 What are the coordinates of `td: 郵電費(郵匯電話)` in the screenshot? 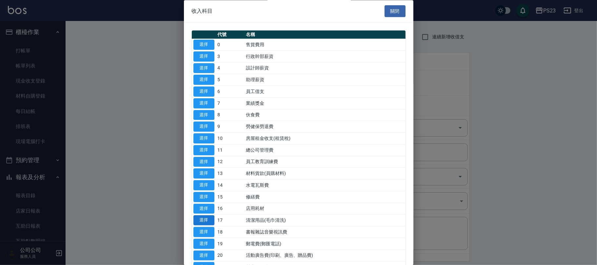 It's located at (325, 244).